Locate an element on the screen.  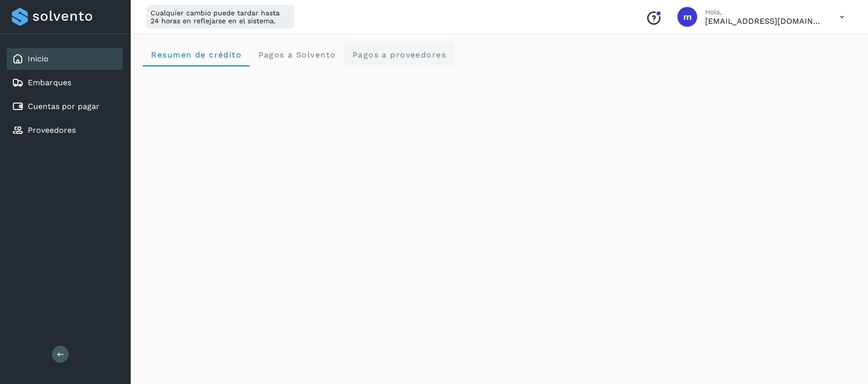
div: Cualquier cambio puede tardar hasta 24 horas en reflejarse en el sistema. is located at coordinates (220, 17).